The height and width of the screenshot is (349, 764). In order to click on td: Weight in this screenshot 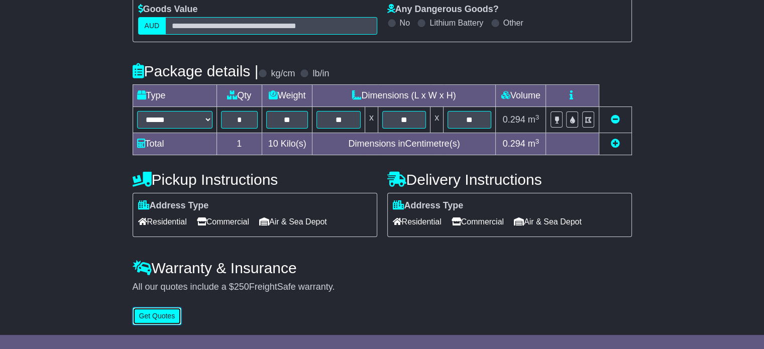, I will do `click(287, 96)`.